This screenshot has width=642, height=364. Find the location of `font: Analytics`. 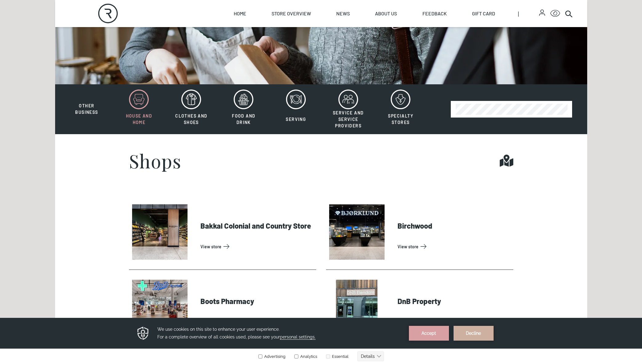

font: Analytics is located at coordinates (309, 39).